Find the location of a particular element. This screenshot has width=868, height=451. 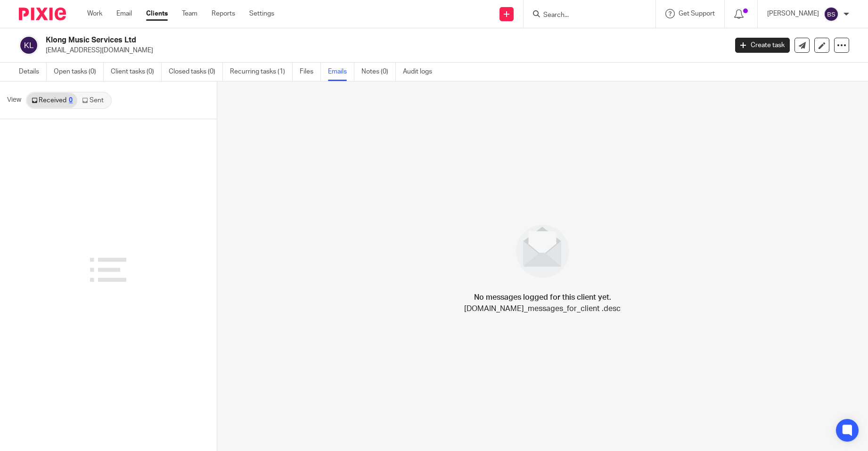

a: Closed tasks (0) is located at coordinates (196, 72).